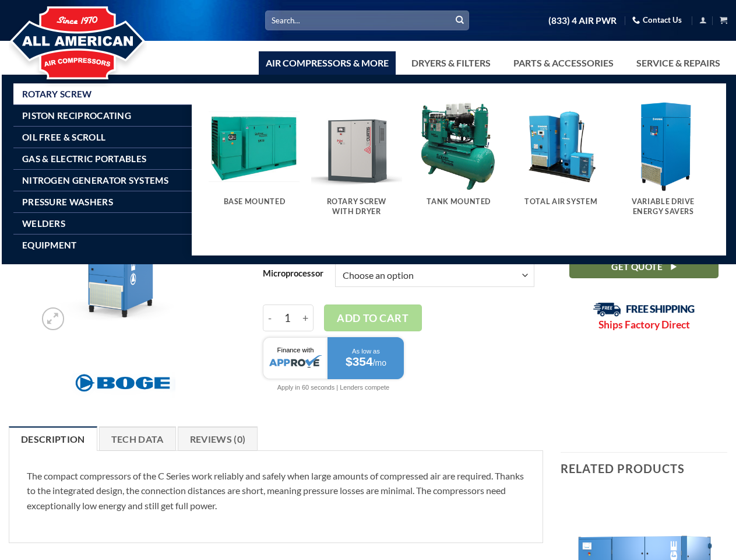 This screenshot has height=560, width=736. What do you see at coordinates (53, 318) in the screenshot?
I see `a: Zoom` at bounding box center [53, 318].